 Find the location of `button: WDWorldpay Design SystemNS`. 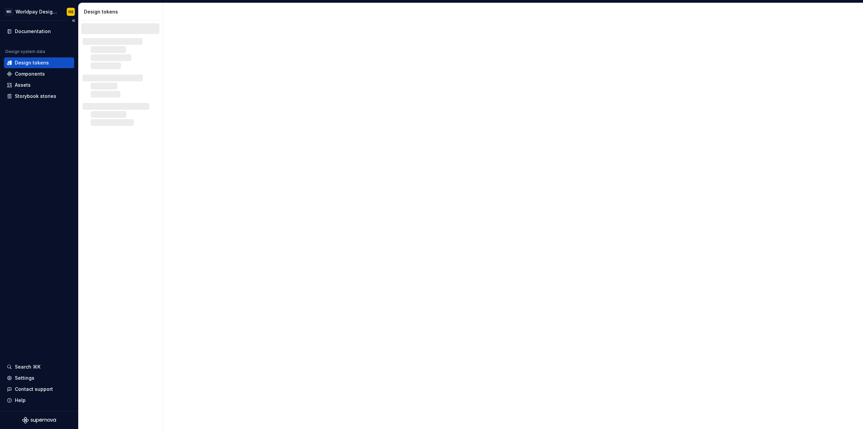

button: WDWorldpay Design SystemNS is located at coordinates (39, 11).